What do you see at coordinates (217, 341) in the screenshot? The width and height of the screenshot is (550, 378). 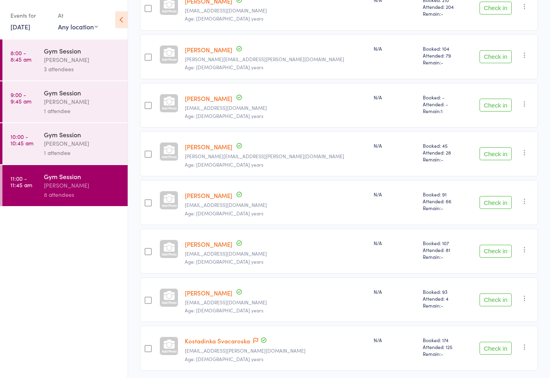 I see `a: Kostadinka Svacaroska` at bounding box center [217, 341].